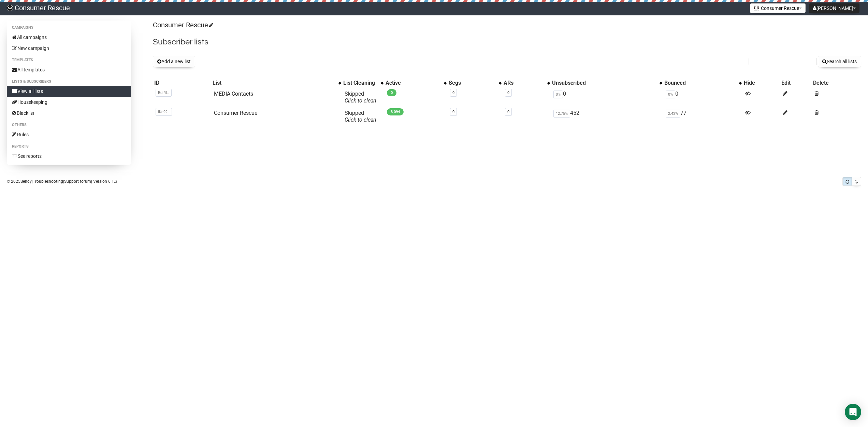 The width and height of the screenshot is (868, 427). Describe the element at coordinates (836, 83) in the screenshot. I see `div: Delete` at that location.